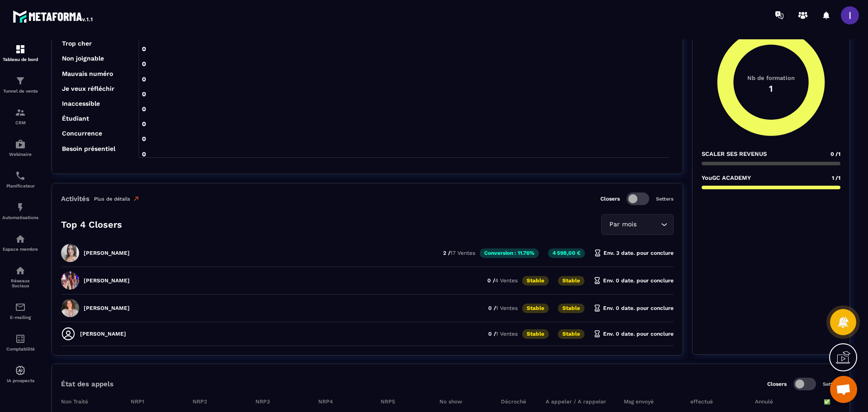 This screenshot has height=412, width=868. Describe the element at coordinates (648, 225) in the screenshot. I see `input: Search for option` at that location.